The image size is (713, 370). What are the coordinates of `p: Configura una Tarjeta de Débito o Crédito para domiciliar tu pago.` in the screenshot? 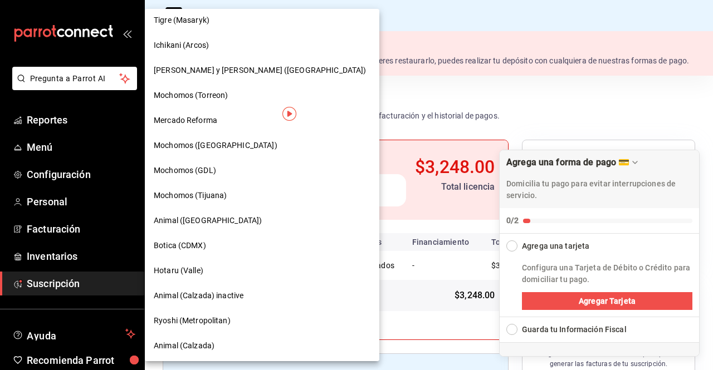 It's located at (607, 274).